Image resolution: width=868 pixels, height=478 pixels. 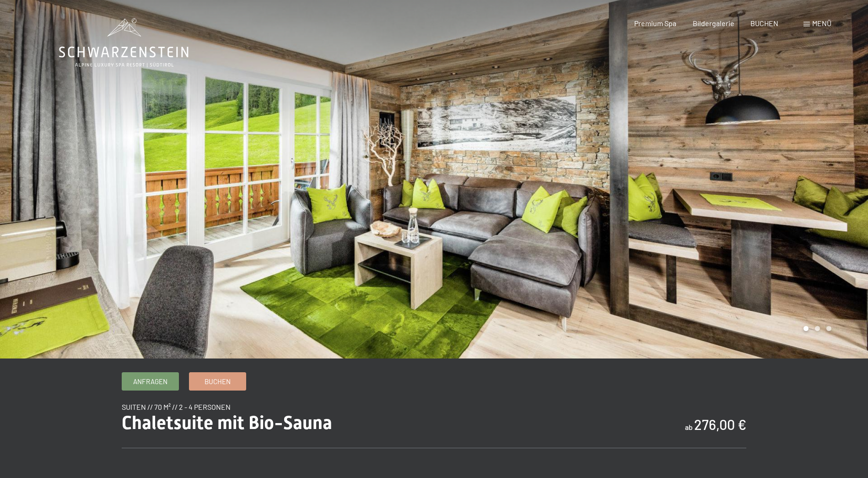 I want to click on b: 276,00 €, so click(x=720, y=424).